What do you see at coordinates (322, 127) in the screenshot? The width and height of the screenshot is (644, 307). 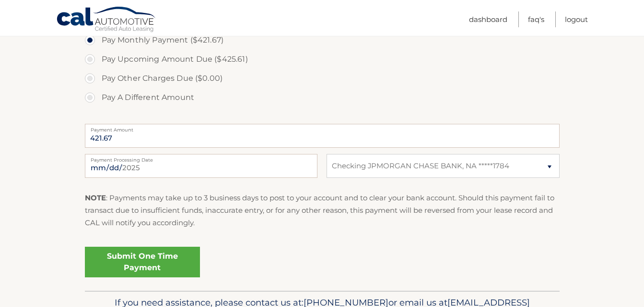 I see `label: Payment Amount` at bounding box center [322, 127].